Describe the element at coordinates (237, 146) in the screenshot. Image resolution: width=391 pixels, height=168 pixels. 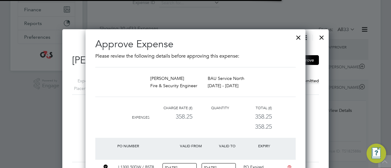
I see `div: Valid To` at that location.